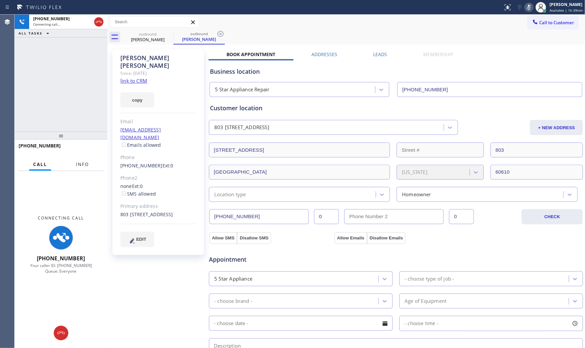 Image resolution: width=585 pixels, height=348 pixels. I want to click on label: Membership, so click(438, 54).